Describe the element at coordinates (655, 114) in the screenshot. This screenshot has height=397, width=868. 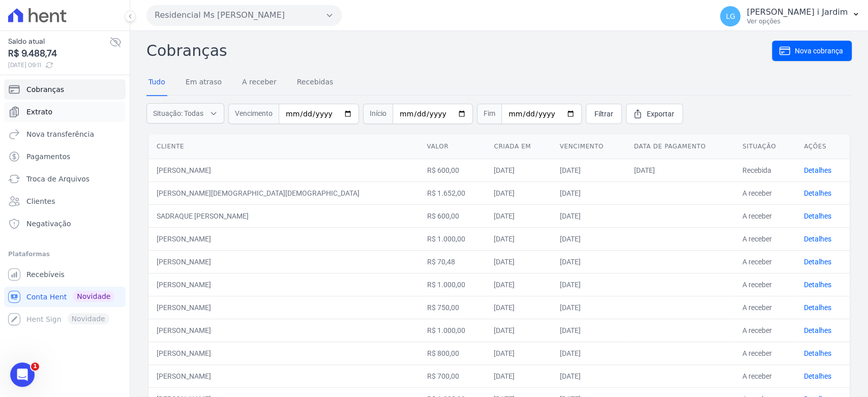
I see `a: Exportar` at that location.